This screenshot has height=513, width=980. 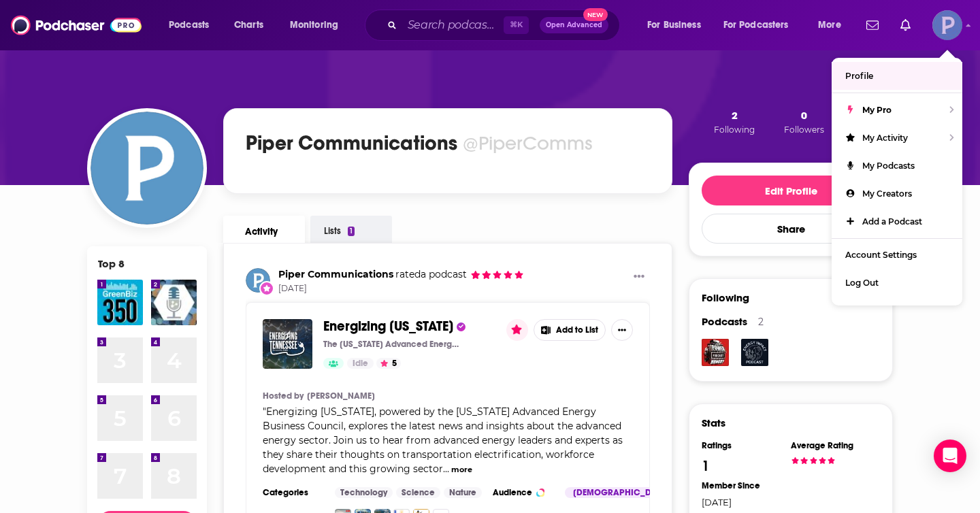 What do you see at coordinates (859, 75) in the screenshot?
I see `span: Profile` at bounding box center [859, 75].